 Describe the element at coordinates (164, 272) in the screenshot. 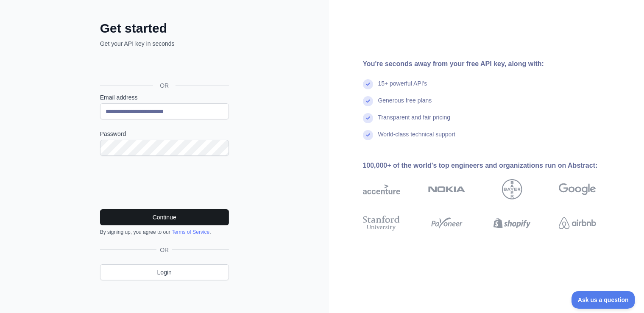

I see `a: Login` at that location.